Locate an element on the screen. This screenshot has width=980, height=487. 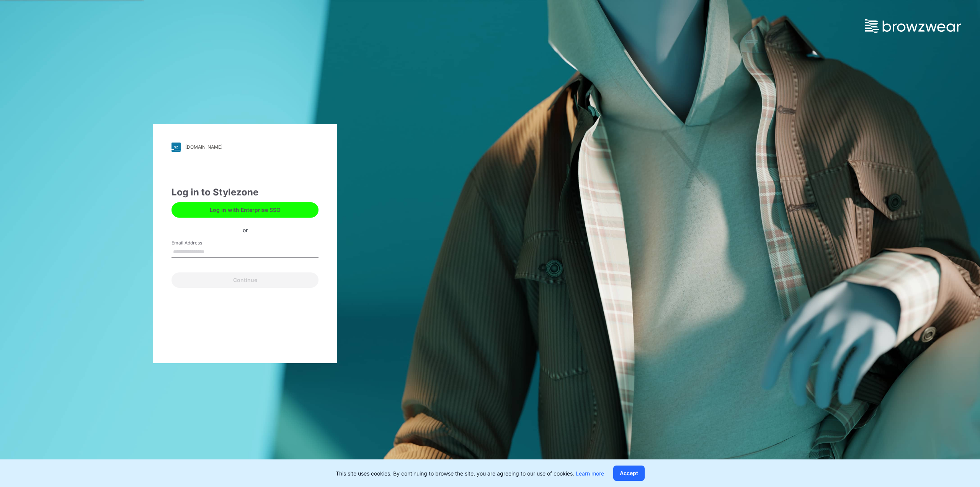
button: Accept is located at coordinates (629, 473).